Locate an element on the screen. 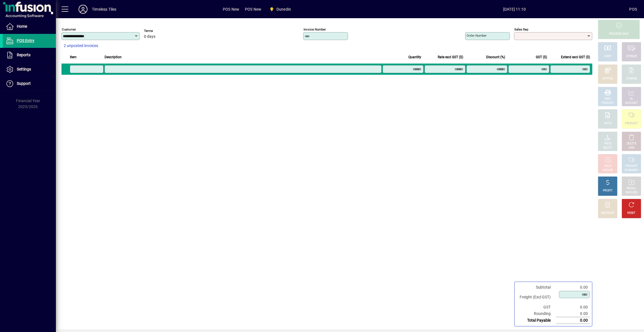  div: POS is located at coordinates (633, 9).